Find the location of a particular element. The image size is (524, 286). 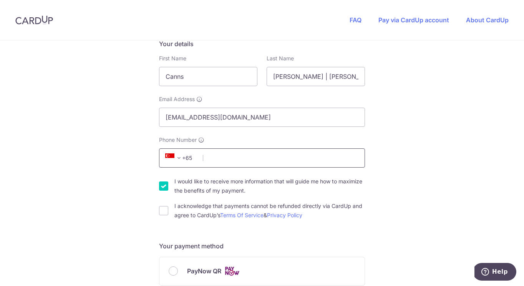

span: PayNow QR is located at coordinates (204, 271).